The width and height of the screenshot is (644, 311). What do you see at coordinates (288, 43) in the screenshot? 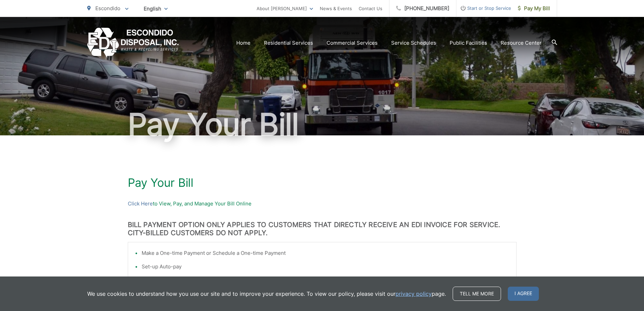
I see `a: Residential Services` at bounding box center [288, 43].